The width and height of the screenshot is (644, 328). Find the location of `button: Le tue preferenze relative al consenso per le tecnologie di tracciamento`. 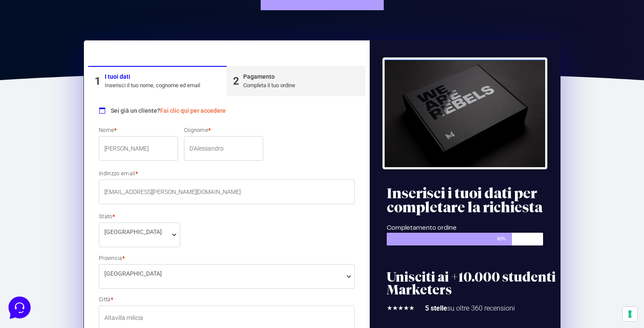

button: Le tue preferenze relative al consenso per le tecnologie di tracciamento is located at coordinates (631, 315).